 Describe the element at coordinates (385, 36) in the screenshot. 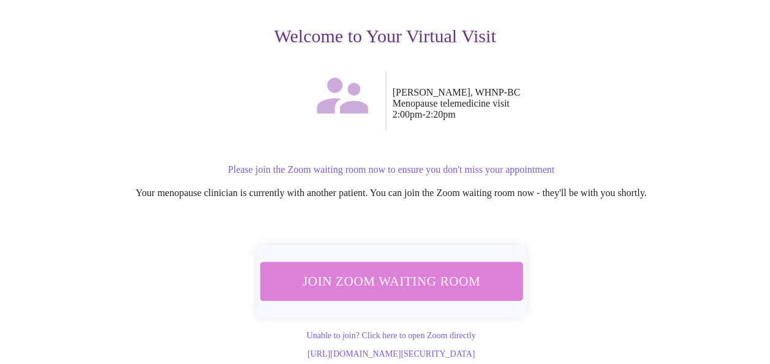

I see `h3: Welcome to Your Virtual Visit` at that location.